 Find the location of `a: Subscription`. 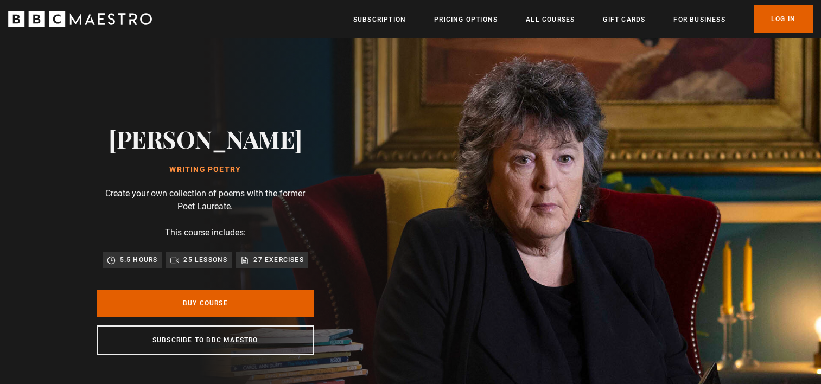

a: Subscription is located at coordinates (379, 20).